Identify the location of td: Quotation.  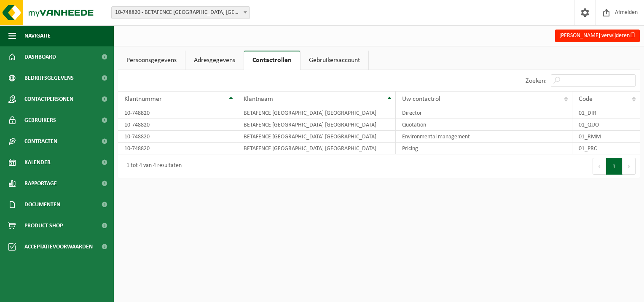
(484, 125).